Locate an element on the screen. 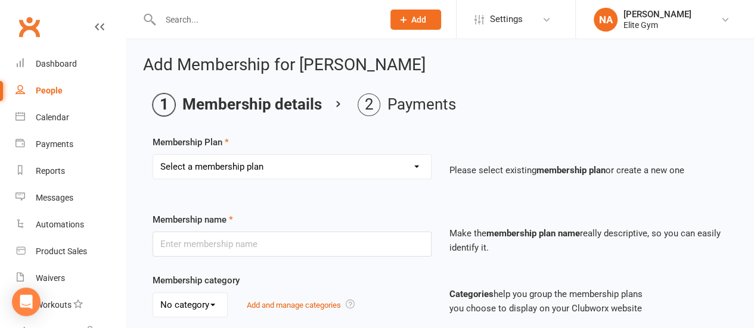  a: Automations is located at coordinates (70, 225).